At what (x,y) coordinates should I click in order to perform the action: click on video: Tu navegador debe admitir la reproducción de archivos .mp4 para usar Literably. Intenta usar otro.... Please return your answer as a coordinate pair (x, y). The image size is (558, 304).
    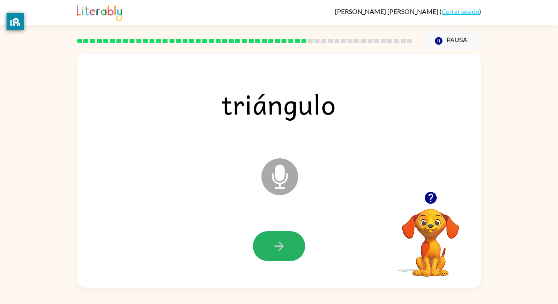
    Looking at the image, I should click on (431, 237).